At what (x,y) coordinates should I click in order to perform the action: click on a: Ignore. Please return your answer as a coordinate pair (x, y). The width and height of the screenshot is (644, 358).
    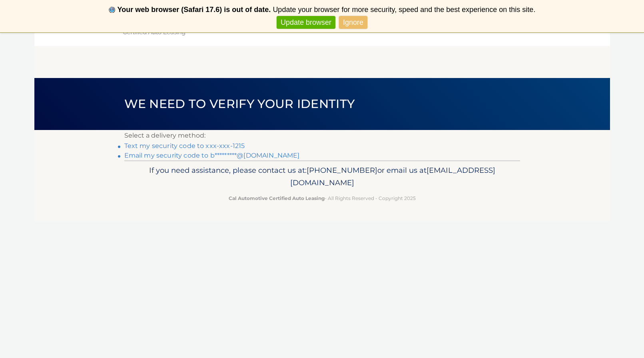
    Looking at the image, I should click on (353, 22).